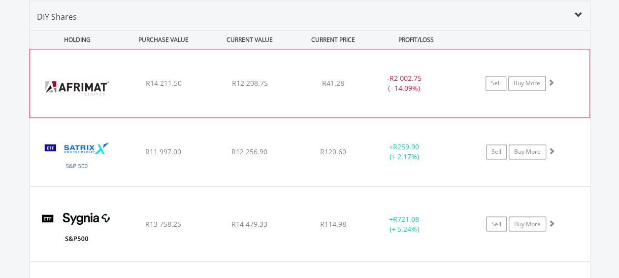 This screenshot has height=278, width=619. Describe the element at coordinates (163, 223) in the screenshot. I see `span: R13 758.25` at that location.